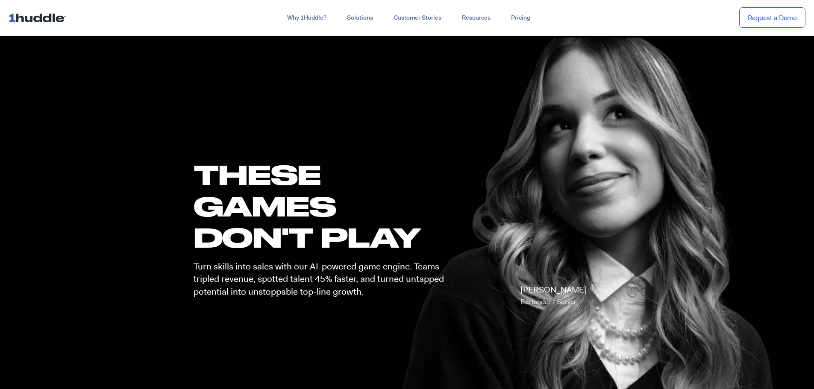  What do you see at coordinates (548, 302) in the screenshot?
I see `span: Bartender / Server` at bounding box center [548, 302].